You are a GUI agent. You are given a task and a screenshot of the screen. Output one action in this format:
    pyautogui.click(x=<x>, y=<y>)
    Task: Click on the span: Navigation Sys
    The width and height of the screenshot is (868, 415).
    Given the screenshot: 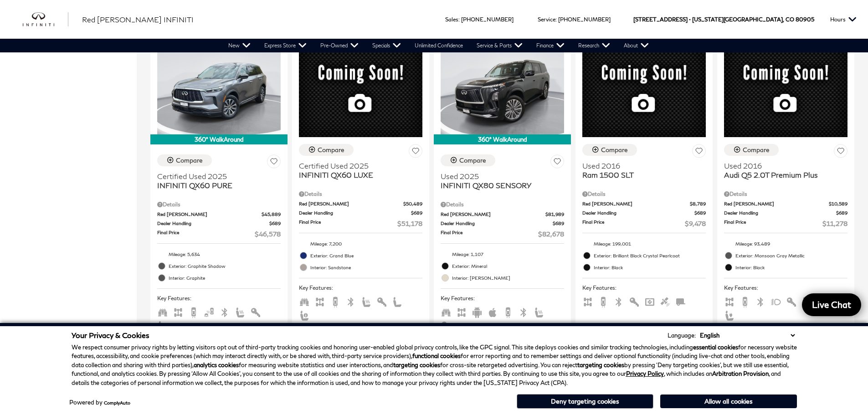 What is the action you would take?
    pyautogui.click(x=650, y=301)
    